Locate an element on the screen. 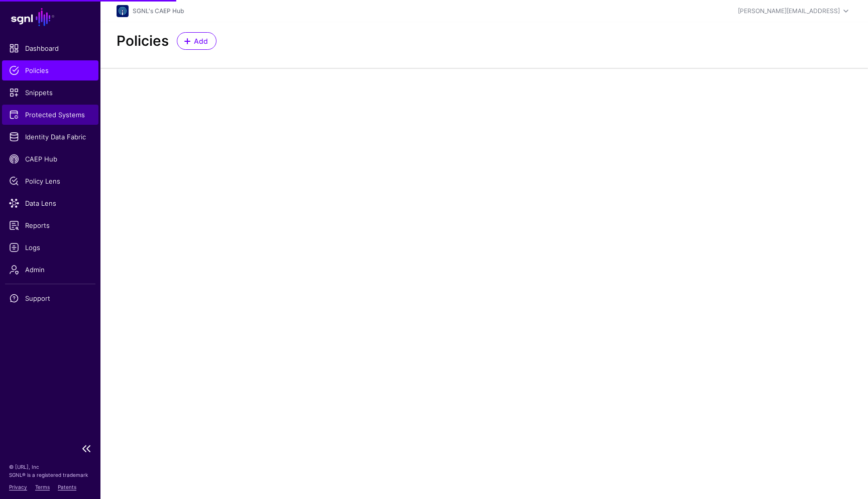 The height and width of the screenshot is (499, 868). a: SGNL's CAEP Hub is located at coordinates (158, 10).